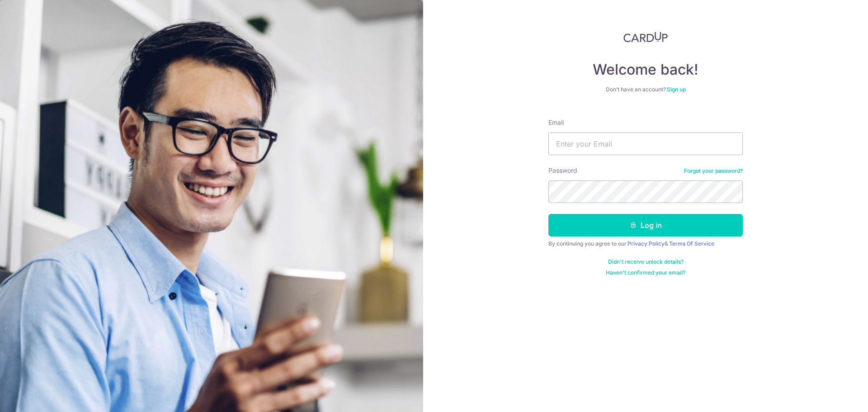 The image size is (868, 412). I want to click on a: Privacy Policy, so click(646, 244).